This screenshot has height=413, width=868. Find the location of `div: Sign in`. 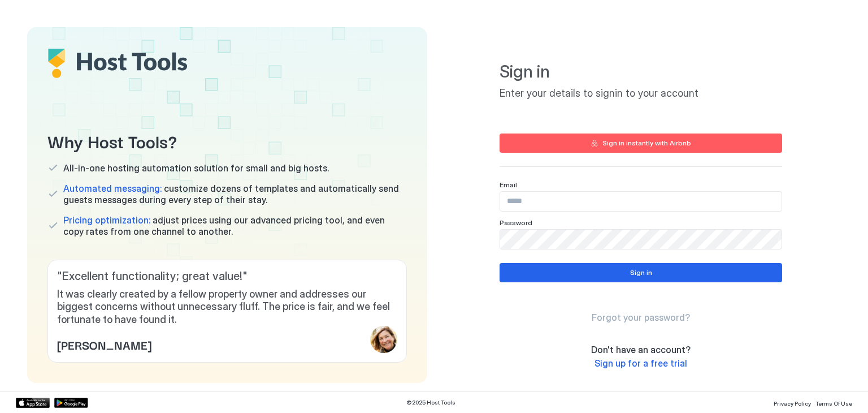

div: Sign in is located at coordinates (641, 273).